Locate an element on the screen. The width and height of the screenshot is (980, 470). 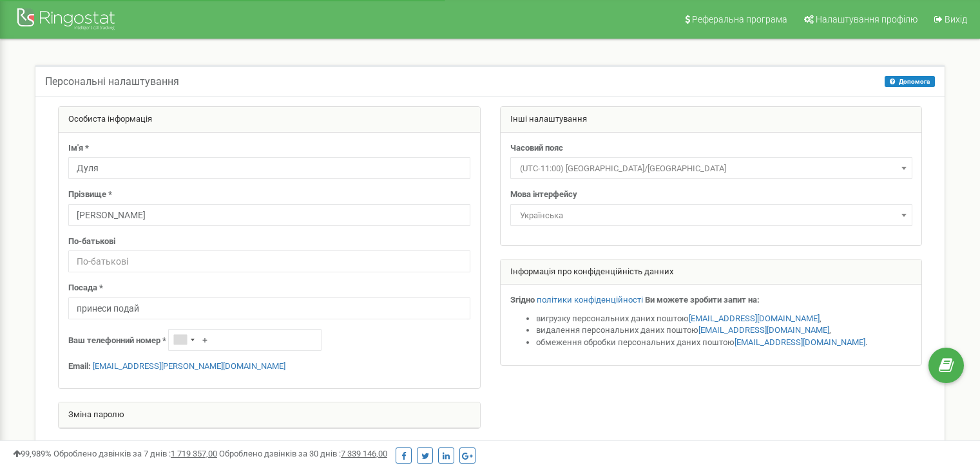
input: +1-800-555-55-55 is located at coordinates (245, 340).